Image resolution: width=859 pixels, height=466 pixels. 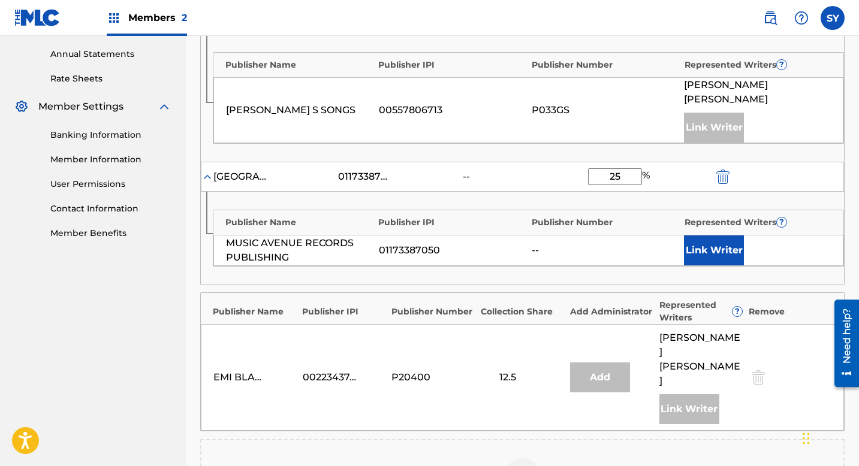 I want to click on div: Open Resource Center, so click(x=21, y=48).